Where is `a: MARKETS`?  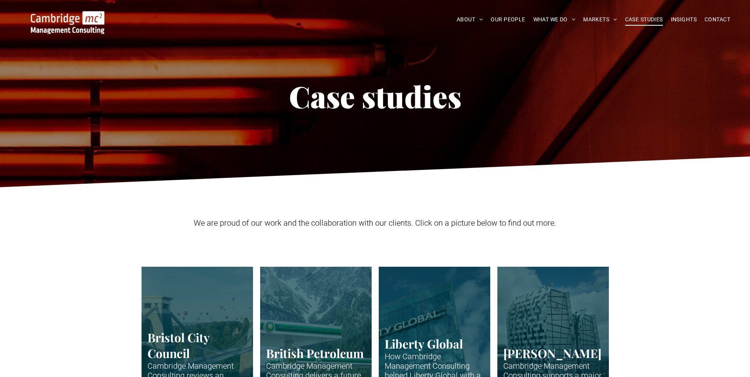 a: MARKETS is located at coordinates (600, 19).